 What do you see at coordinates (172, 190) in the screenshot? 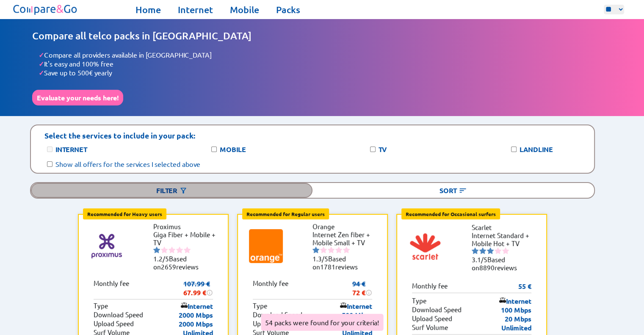
I see `div: Filter` at bounding box center [172, 190].